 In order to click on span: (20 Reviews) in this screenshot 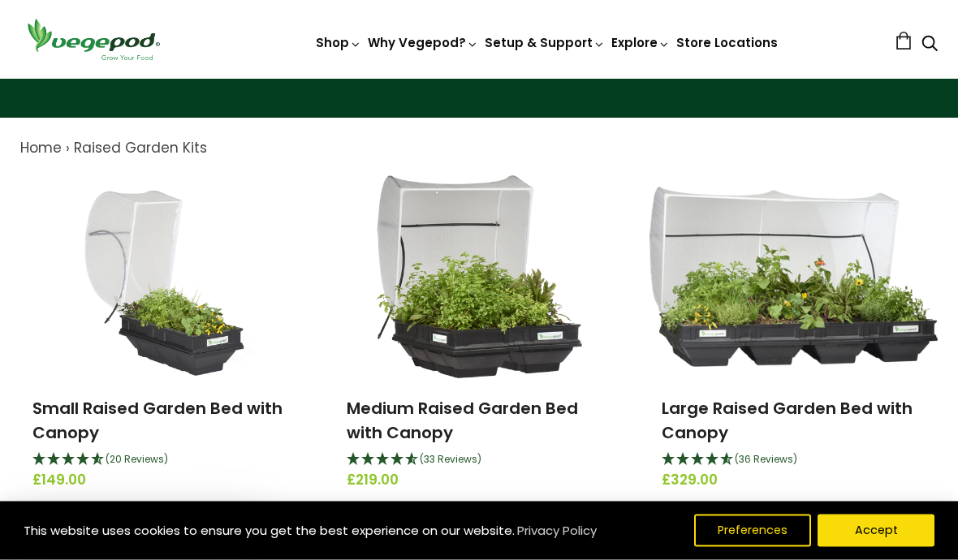, I will do `click(137, 460)`.